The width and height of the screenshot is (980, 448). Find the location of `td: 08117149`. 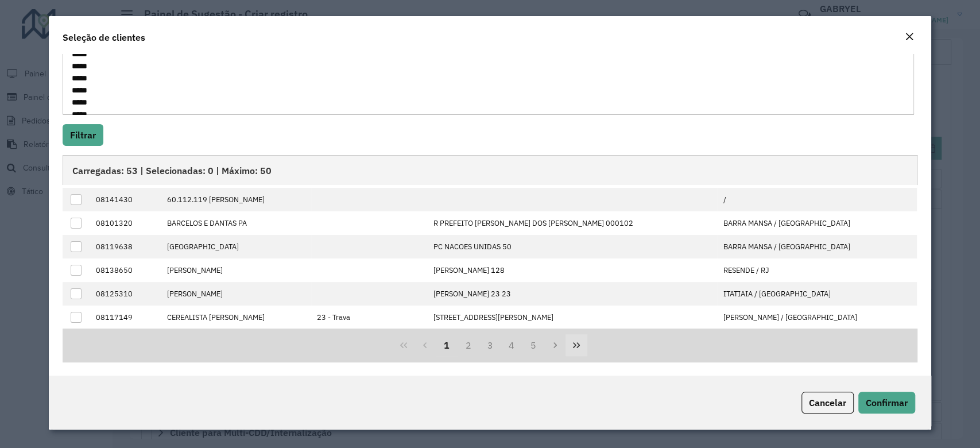

td: 08117149 is located at coordinates (126, 317).